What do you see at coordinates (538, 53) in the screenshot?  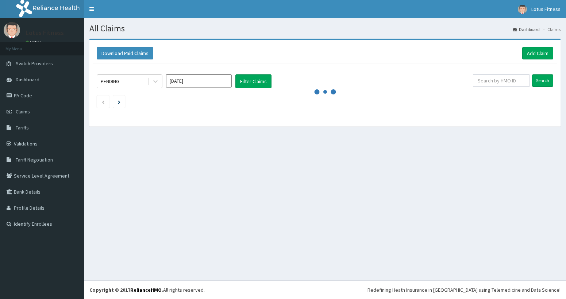 I see `a: Add Claim` at bounding box center [538, 53].